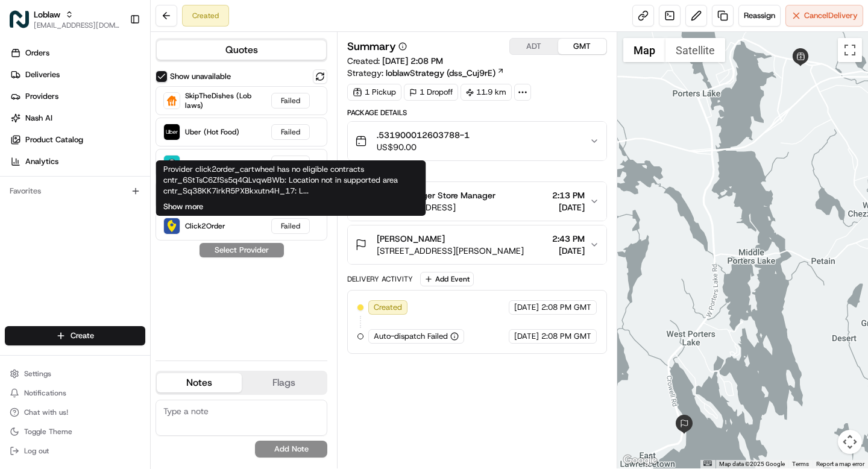  I want to click on span: Auto-dispatch Failed, so click(410, 336).